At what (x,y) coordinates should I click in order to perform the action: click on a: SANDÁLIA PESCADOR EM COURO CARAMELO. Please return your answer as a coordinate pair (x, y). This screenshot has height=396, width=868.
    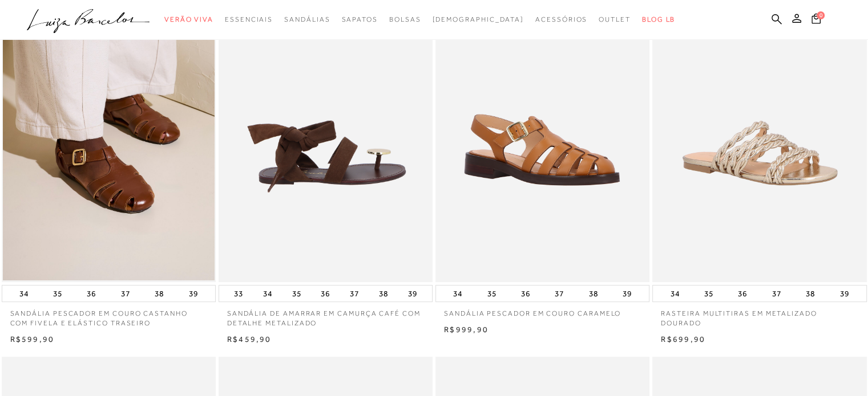
    Looking at the image, I should click on (542, 310).